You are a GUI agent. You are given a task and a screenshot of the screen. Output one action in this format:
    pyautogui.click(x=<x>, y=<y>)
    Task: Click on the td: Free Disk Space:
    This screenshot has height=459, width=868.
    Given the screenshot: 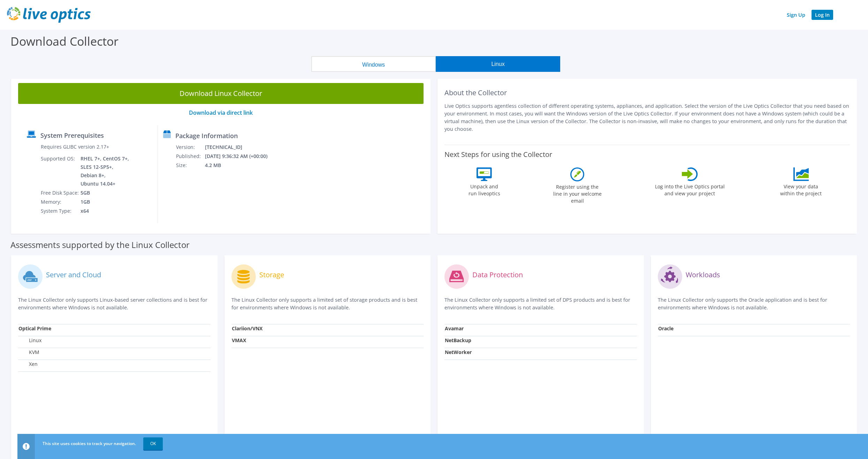 What is the action you would take?
    pyautogui.click(x=60, y=193)
    